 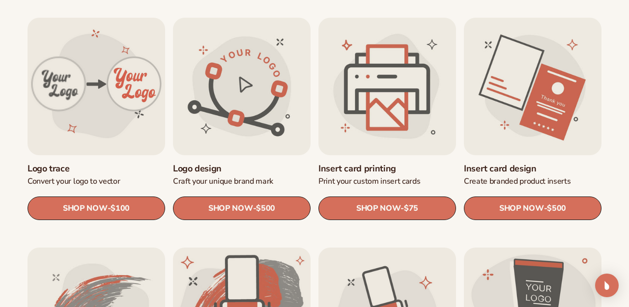 What do you see at coordinates (411, 208) in the screenshot?
I see `span: $75` at bounding box center [411, 208].